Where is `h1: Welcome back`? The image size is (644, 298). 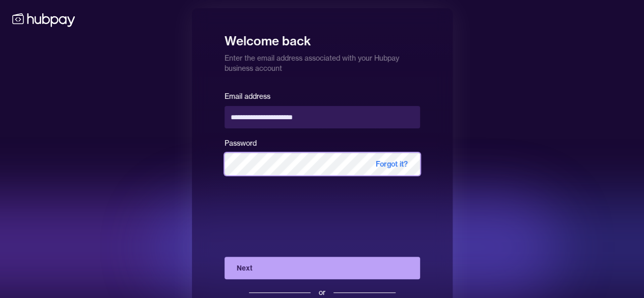
h1: Welcome back is located at coordinates (323, 37).